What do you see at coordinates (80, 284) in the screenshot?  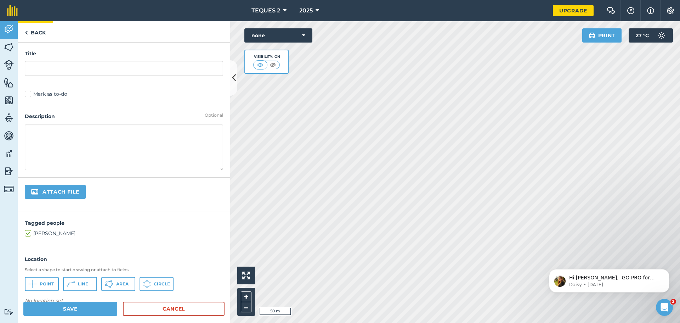 I see `button: Line` at bounding box center [80, 284].